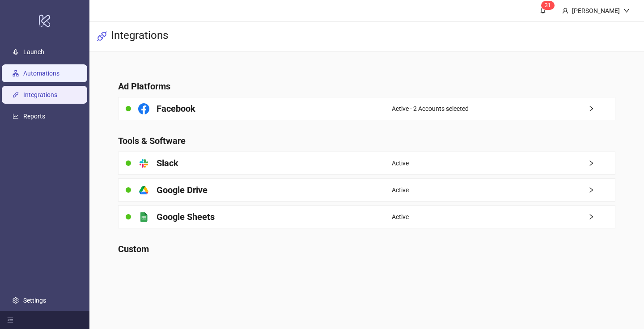 Image resolution: width=644 pixels, height=329 pixels. What do you see at coordinates (367, 190) in the screenshot?
I see `a: Google DriveActiveright` at bounding box center [367, 190].